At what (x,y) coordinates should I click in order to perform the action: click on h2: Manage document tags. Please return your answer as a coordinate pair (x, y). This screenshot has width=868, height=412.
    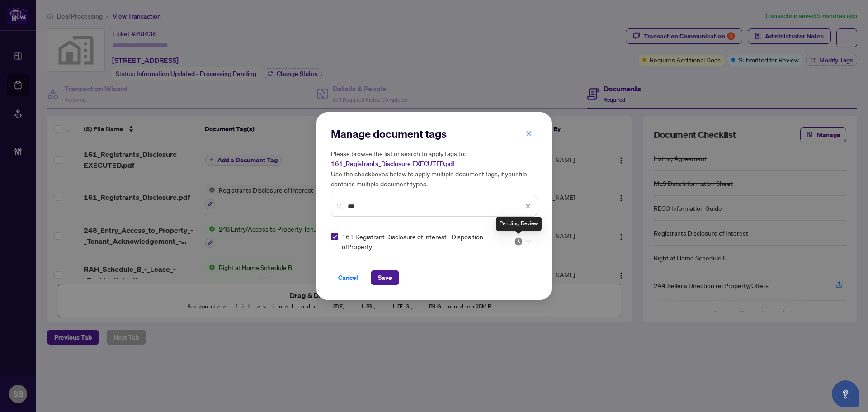
    Looking at the image, I should click on (434, 134).